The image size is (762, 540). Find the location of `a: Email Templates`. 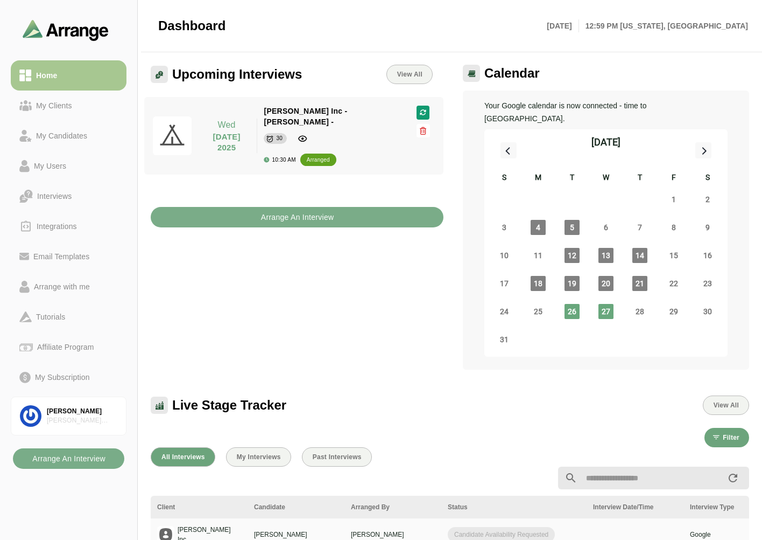

a: Email Templates is located at coordinates (68, 256).